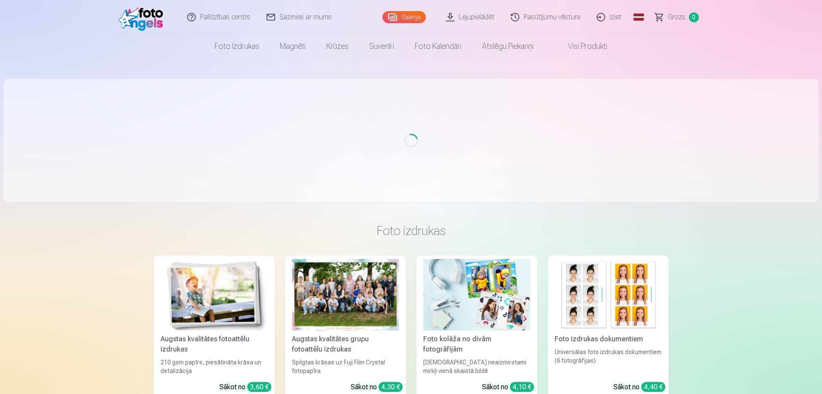  Describe the element at coordinates (477, 345) in the screenshot. I see `div: Foto kolāža no divām fotogrāfijām` at that location.